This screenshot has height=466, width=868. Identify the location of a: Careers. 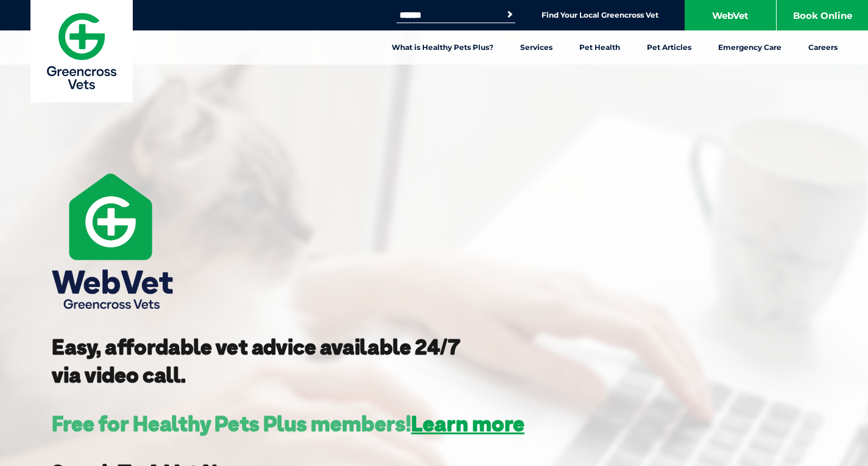
(823, 47).